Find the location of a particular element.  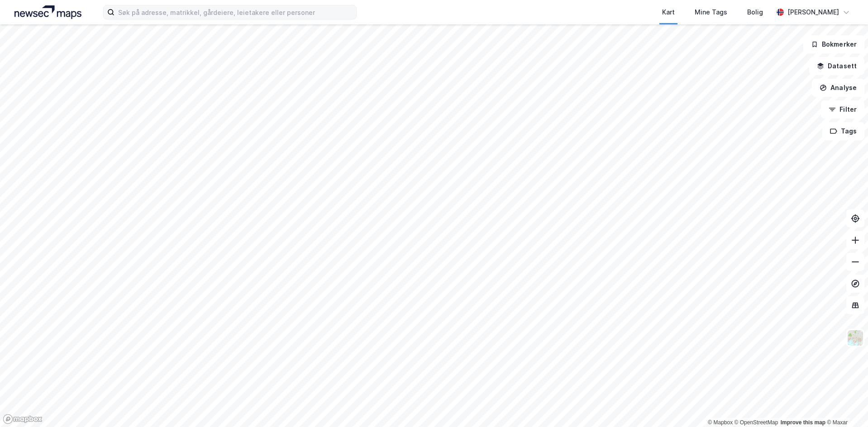

a: Mapbox homepage is located at coordinates (23, 419).